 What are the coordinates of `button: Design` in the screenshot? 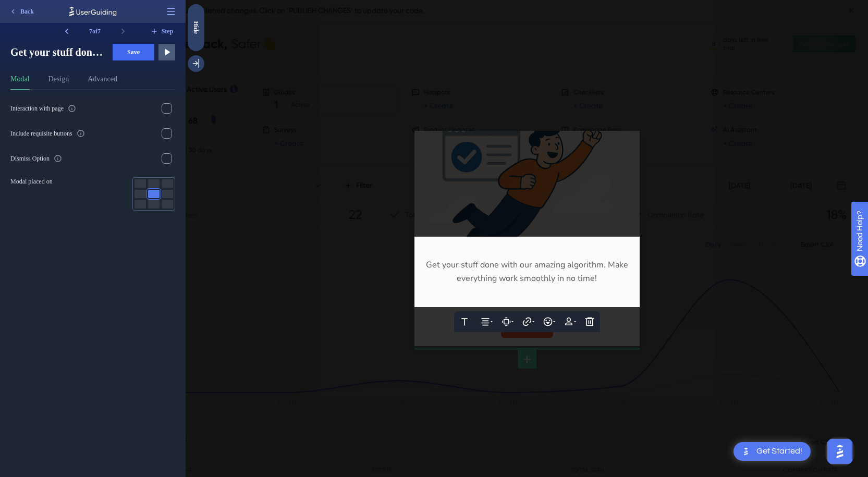 It's located at (59, 81).